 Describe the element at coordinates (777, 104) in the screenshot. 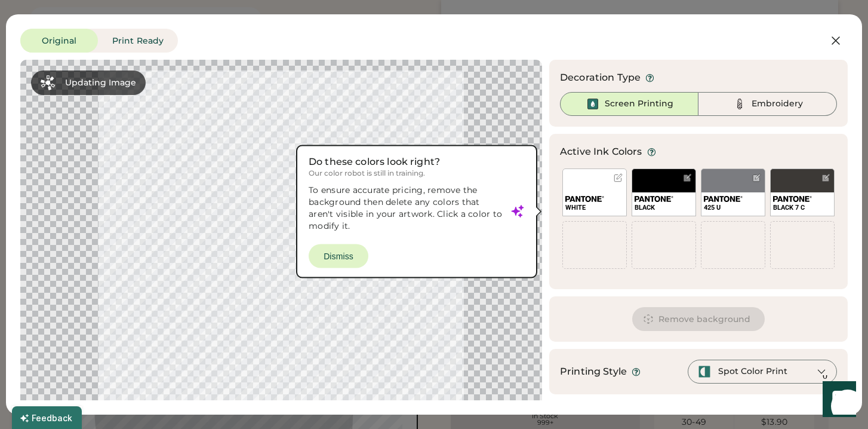

I see `div: Embroidery` at that location.